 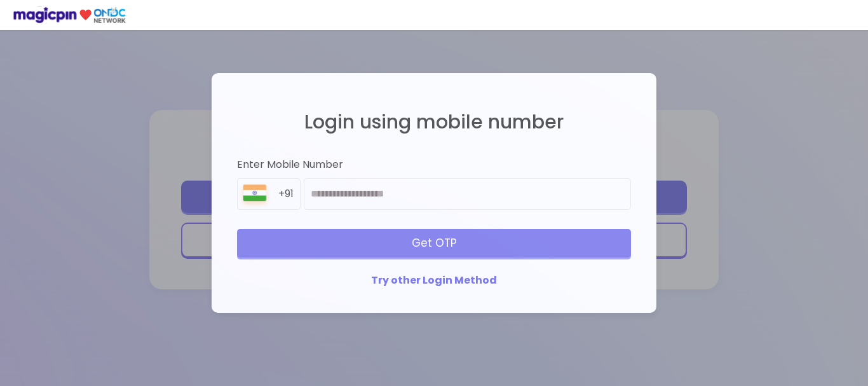 I want to click on div: +91, so click(x=289, y=194).